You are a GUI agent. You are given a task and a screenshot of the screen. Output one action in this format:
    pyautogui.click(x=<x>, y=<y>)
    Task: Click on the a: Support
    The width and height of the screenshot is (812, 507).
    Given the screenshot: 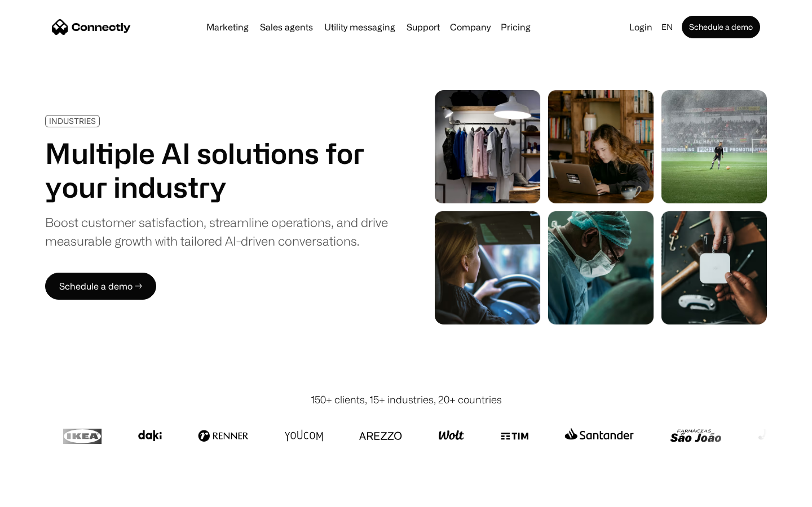 What is the action you would take?
    pyautogui.click(x=423, y=27)
    